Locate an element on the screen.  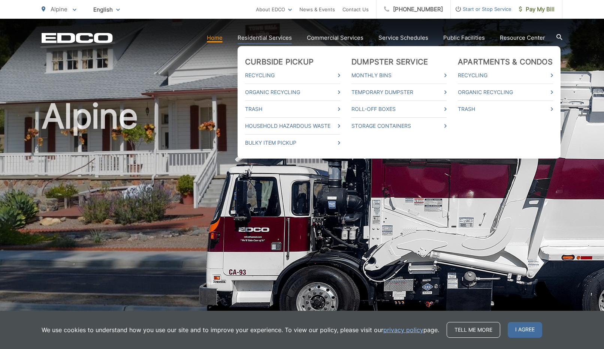
a: privacy policy is located at coordinates (403, 330).